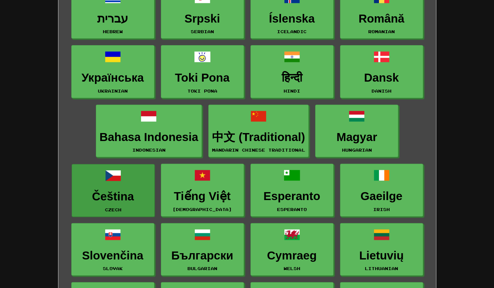 The image size is (494, 288). I want to click on a: Toki PonaToki Pona, so click(202, 71).